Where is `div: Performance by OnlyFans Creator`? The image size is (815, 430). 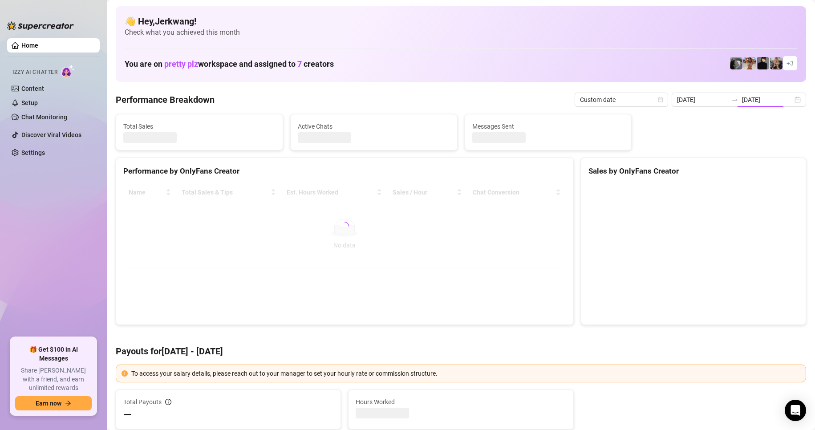 div: Performance by OnlyFans Creator is located at coordinates (345, 171).